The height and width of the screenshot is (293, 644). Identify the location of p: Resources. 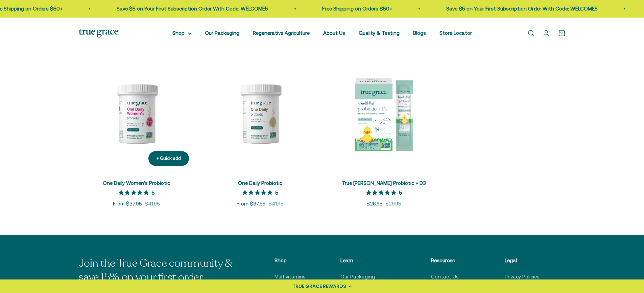
(451, 260).